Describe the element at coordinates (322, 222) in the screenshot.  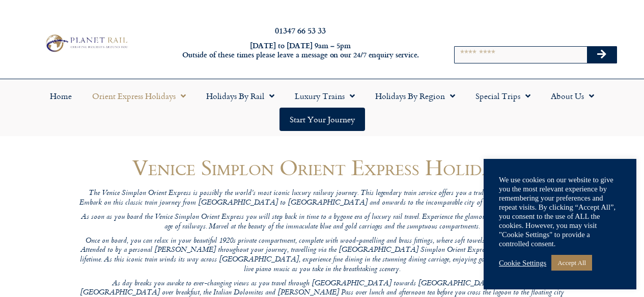
I see `p: As soon as you board the Venice Simplon Orient Express you will step back in time to a bygone era...` at that location.